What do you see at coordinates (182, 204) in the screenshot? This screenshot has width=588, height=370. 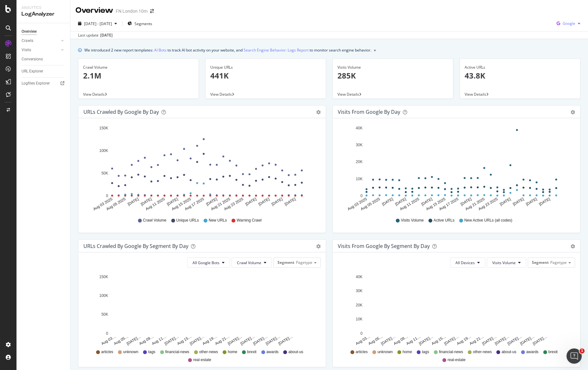 I see `text: Aug 15 2025` at bounding box center [182, 204].